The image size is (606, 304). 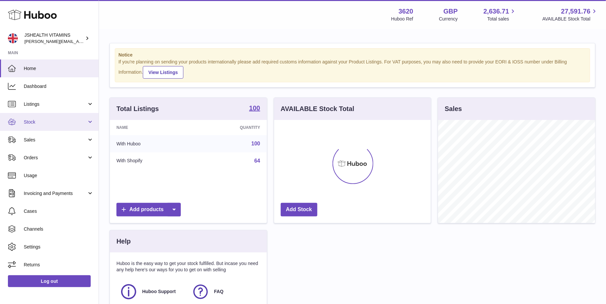 What do you see at coordinates (55, 193) in the screenshot?
I see `span: Invoicing and Payments` at bounding box center [55, 193].